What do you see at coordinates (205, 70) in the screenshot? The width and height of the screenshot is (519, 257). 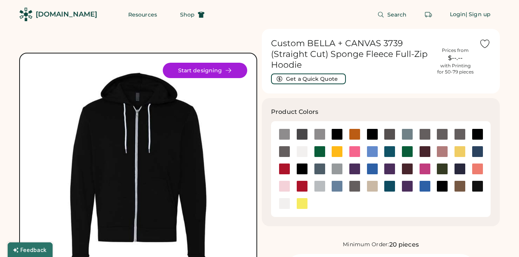 I see `button: Start designing` at bounding box center [205, 70].